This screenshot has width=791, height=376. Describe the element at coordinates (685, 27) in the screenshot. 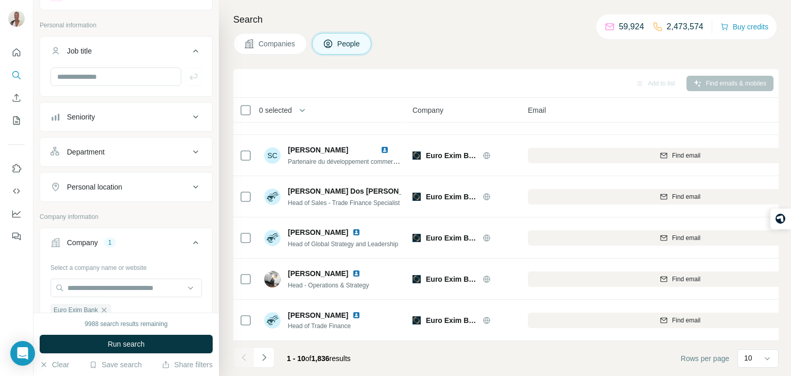

I see `p: 2,473,574` at that location.